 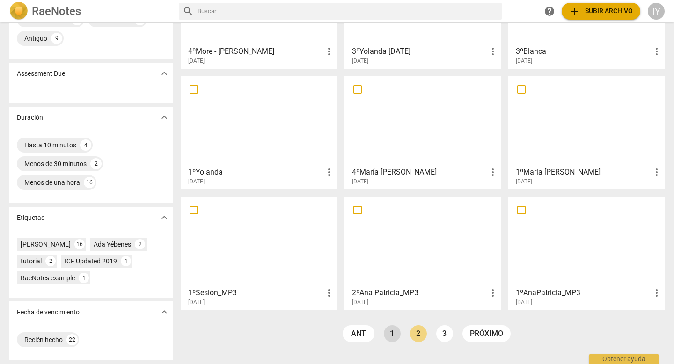 I want to click on img: Logo, so click(x=19, y=11).